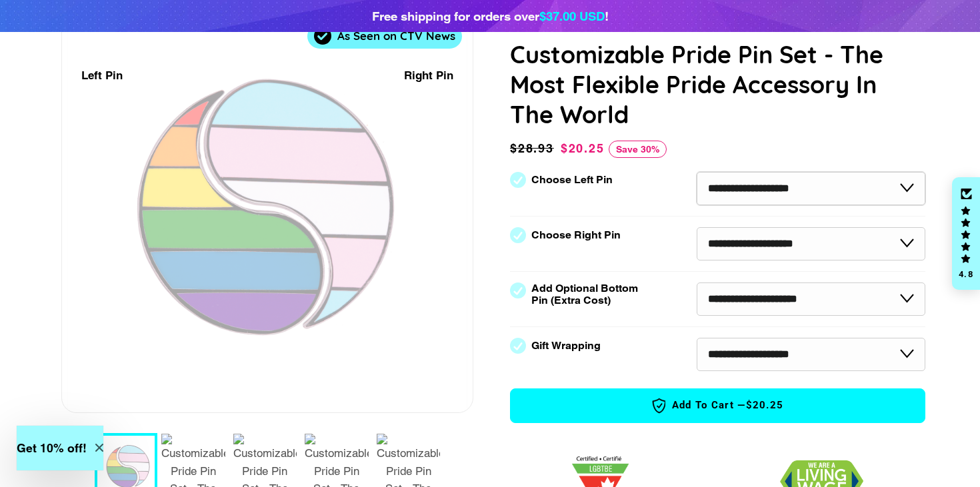  What do you see at coordinates (717, 406) in the screenshot?
I see `button: Add to Cart —$20.25` at bounding box center [717, 406].